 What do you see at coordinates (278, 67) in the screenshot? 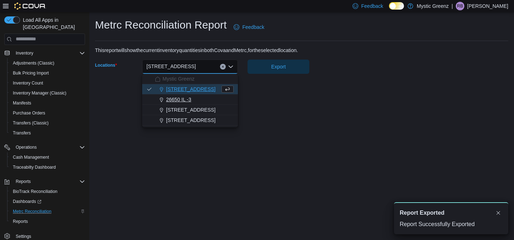
I see `button: Export` at bounding box center [278, 67].